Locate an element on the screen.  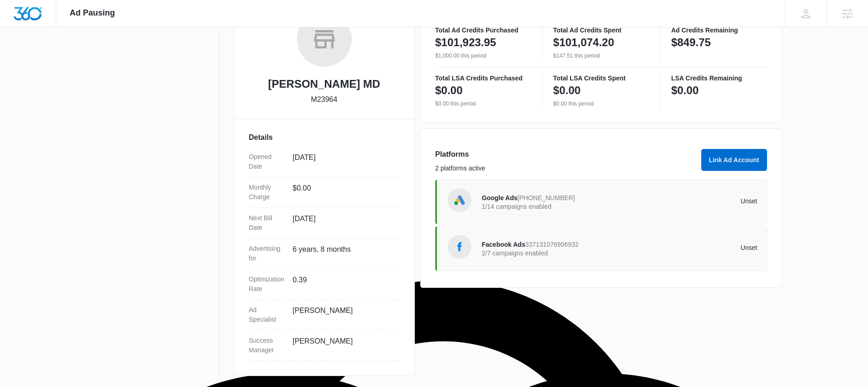
p: 2/7 campaigns enabled is located at coordinates (551, 253).